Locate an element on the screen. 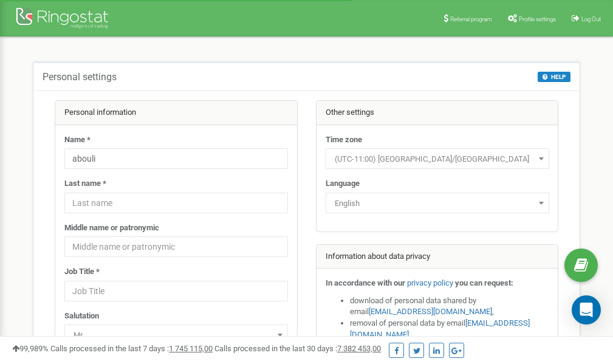 The width and height of the screenshot is (613, 364). label: Name * is located at coordinates (77, 139).